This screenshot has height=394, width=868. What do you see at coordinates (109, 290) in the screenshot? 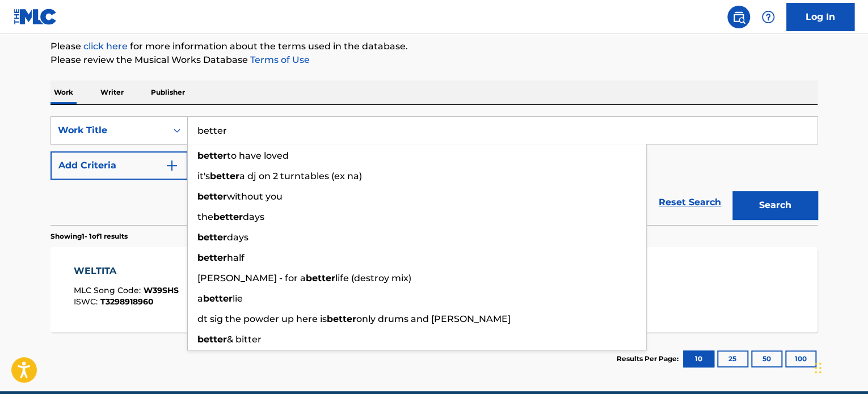
I see `span: MLC Song Code :` at bounding box center [109, 290].